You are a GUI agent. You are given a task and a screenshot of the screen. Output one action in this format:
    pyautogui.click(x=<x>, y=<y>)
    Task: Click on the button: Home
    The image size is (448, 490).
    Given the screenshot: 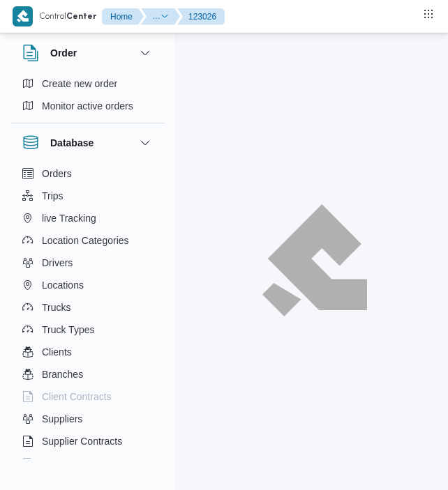 What is the action you would take?
    pyautogui.click(x=123, y=16)
    